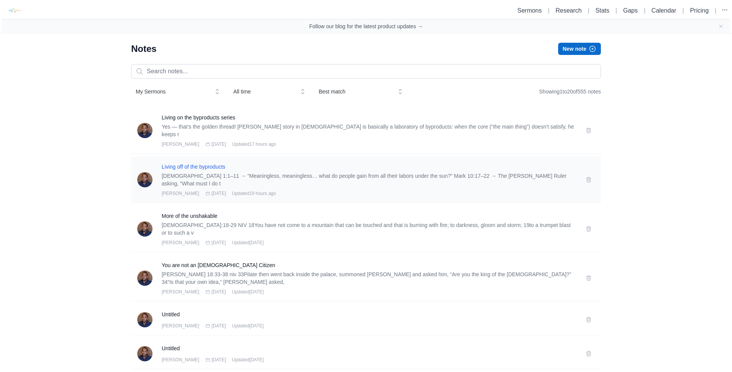 The image size is (732, 372). What do you see at coordinates (366, 26) in the screenshot?
I see `a: Follow our blog for the latest product updates →` at bounding box center [366, 26].